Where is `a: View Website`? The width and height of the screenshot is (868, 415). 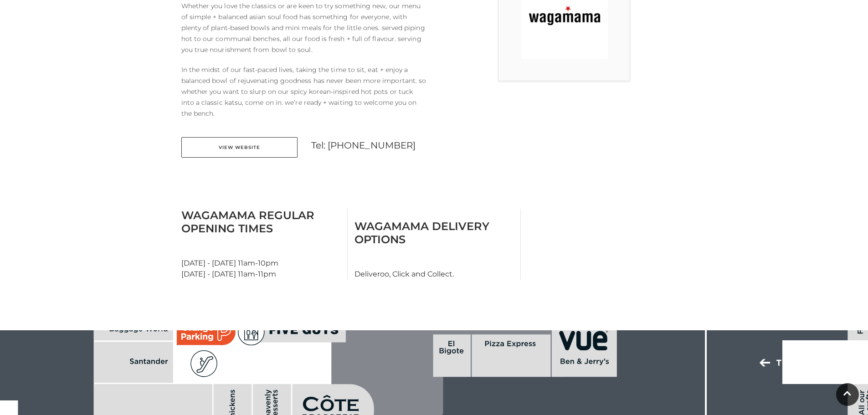
a: View Website is located at coordinates (239, 147).